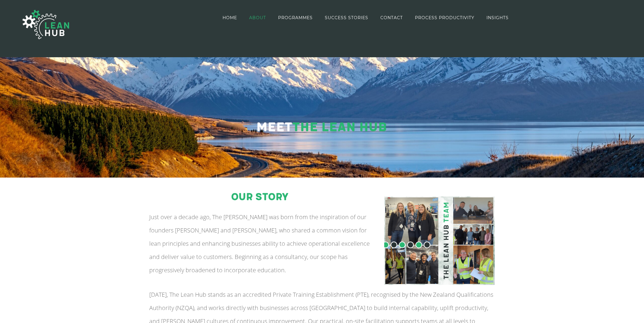 This screenshot has width=644, height=323. What do you see at coordinates (439, 240) in the screenshot?
I see `img: The Lean Hub Team vs 2` at bounding box center [439, 240].